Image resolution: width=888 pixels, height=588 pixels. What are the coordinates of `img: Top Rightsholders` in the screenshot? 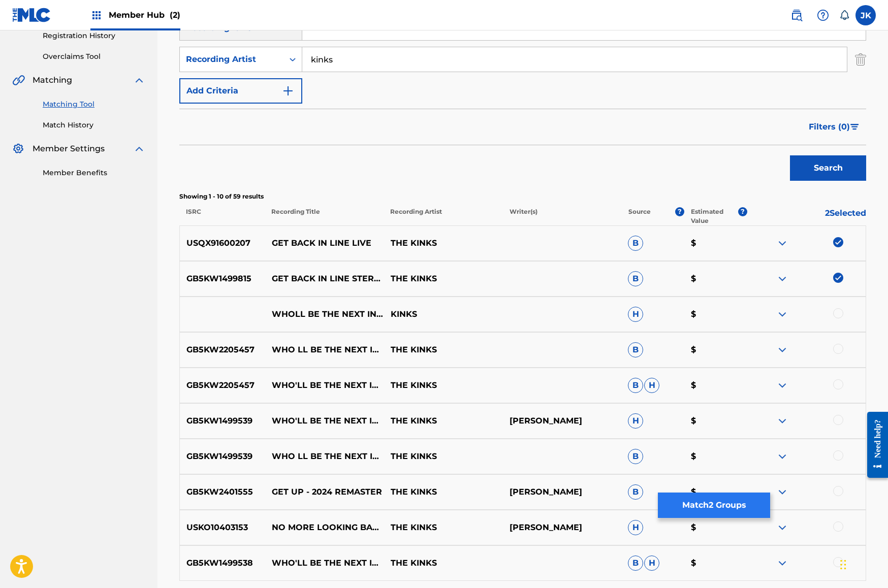 It's located at (96, 15).